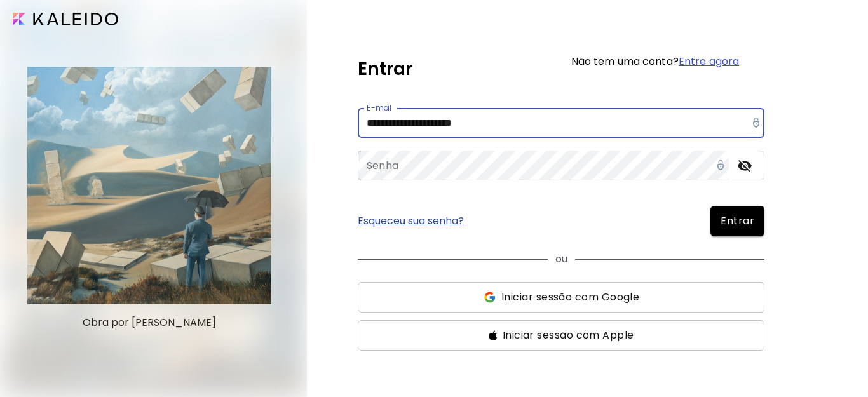  What do you see at coordinates (570, 297) in the screenshot?
I see `span: Iniciar sessão com Google` at bounding box center [570, 297].